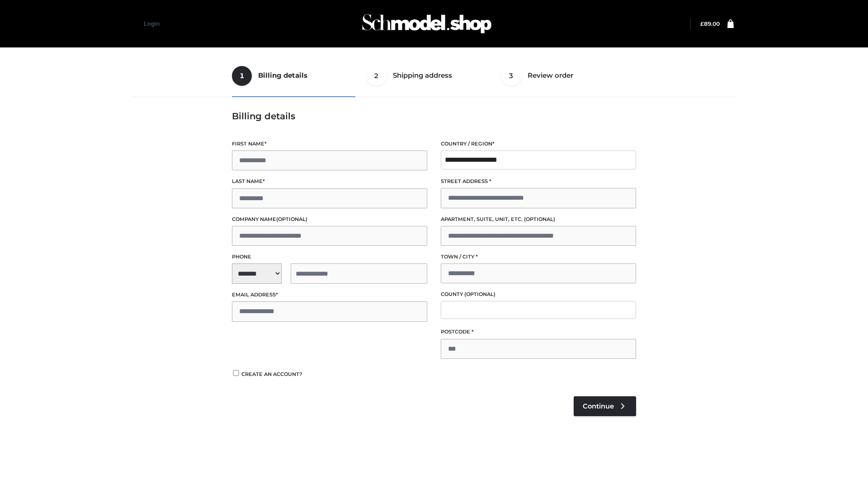 This screenshot has width=868, height=488. I want to click on label: Street address, so click(538, 181).